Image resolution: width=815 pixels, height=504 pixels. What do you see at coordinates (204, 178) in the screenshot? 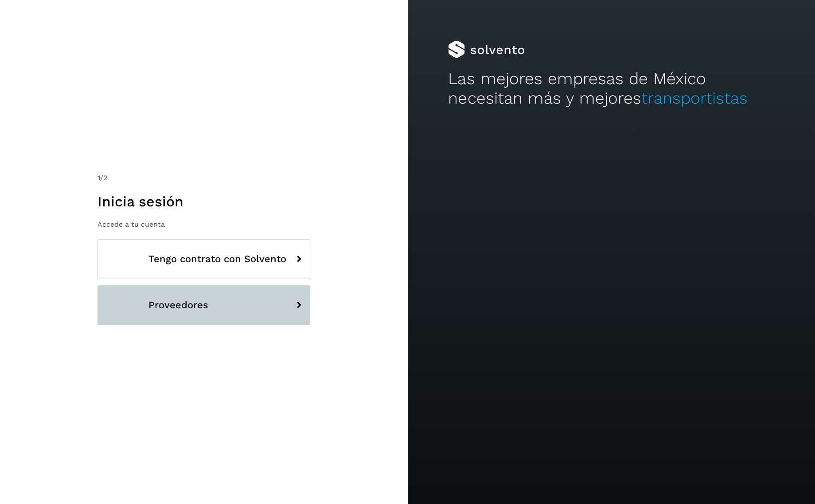
I see `div: /2` at bounding box center [204, 178].